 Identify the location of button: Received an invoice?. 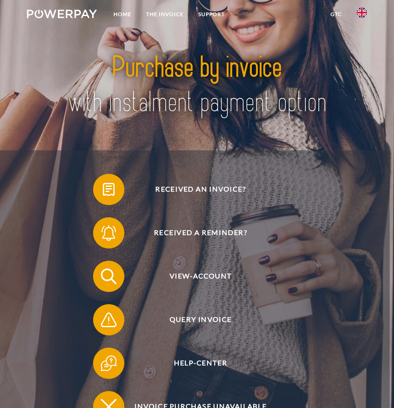
(195, 189).